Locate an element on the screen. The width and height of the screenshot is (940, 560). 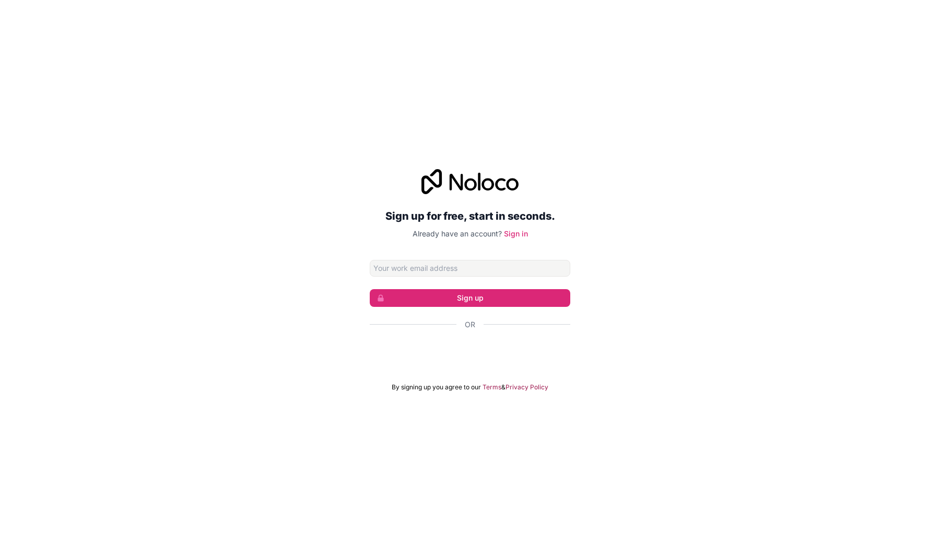
span: Or is located at coordinates (470, 325).